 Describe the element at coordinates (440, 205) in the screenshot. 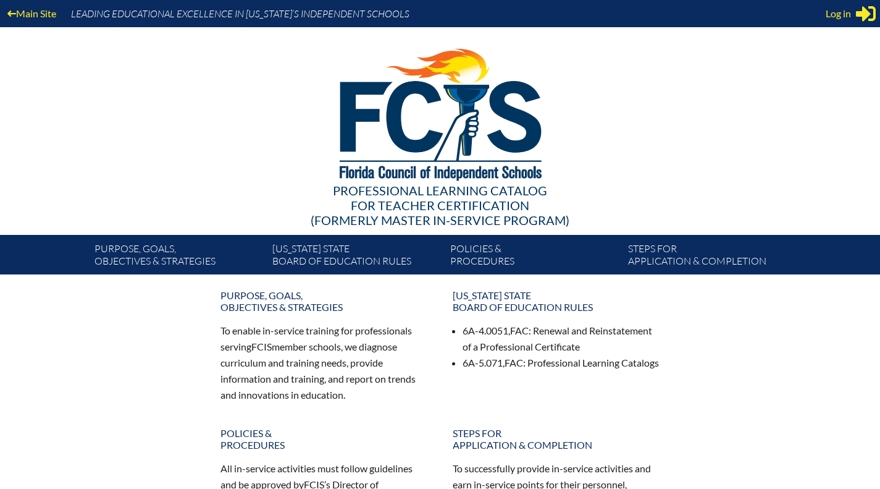

I see `span: for Teacher Certification` at that location.